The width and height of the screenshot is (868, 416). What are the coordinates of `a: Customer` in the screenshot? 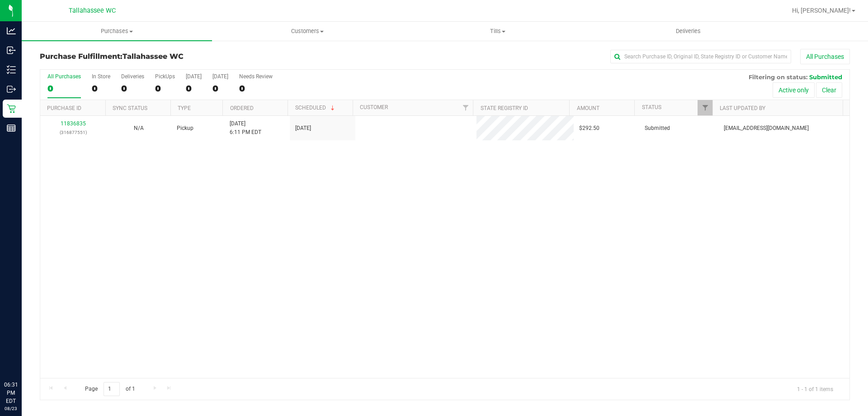 It's located at (374, 107).